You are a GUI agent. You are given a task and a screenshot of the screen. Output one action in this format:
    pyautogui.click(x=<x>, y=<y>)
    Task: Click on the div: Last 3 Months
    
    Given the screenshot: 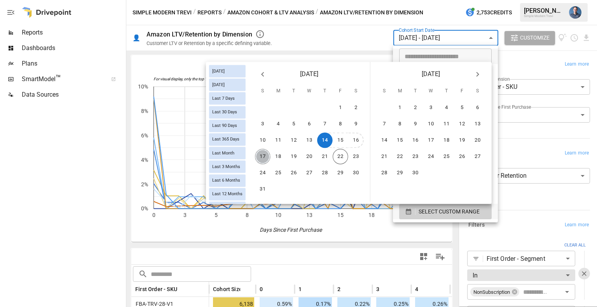 What is the action you would take?
    pyautogui.click(x=227, y=167)
    